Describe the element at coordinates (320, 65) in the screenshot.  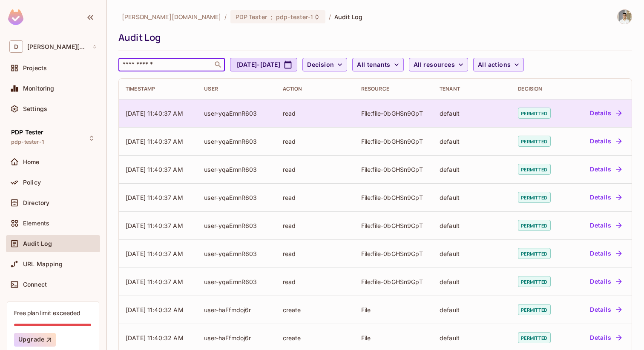
I see `span: Decision` at that location.